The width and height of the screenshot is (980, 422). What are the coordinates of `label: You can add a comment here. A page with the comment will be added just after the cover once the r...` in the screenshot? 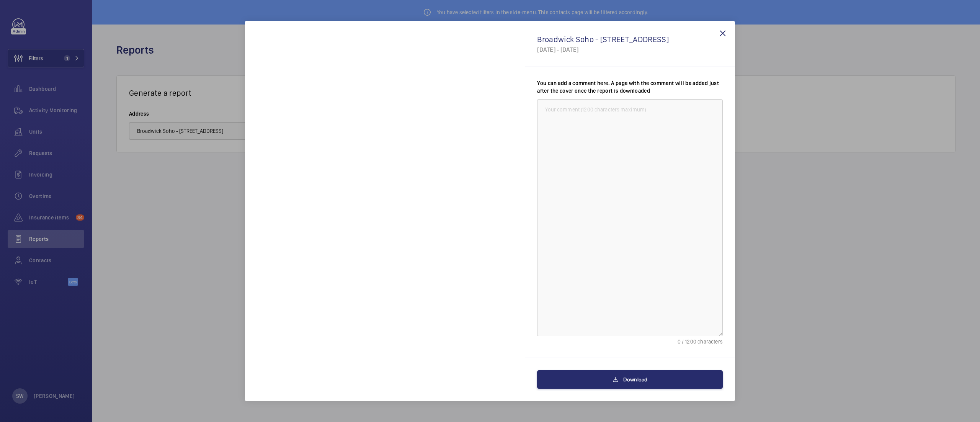 It's located at (629, 87).